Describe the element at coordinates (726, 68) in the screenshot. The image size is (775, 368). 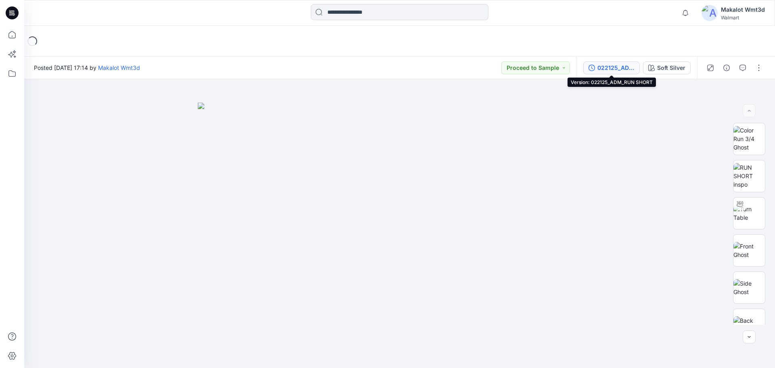
I see `button: Details` at that location.